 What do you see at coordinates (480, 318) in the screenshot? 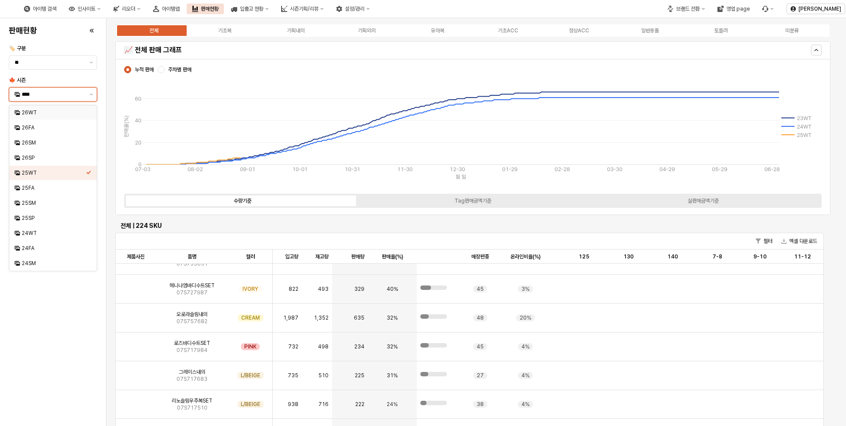
I see `span: 48` at bounding box center [480, 318].